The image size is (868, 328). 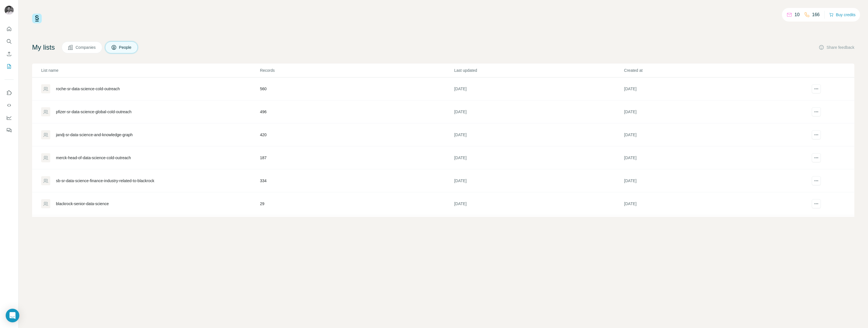 I want to click on td: 420, so click(x=357, y=135).